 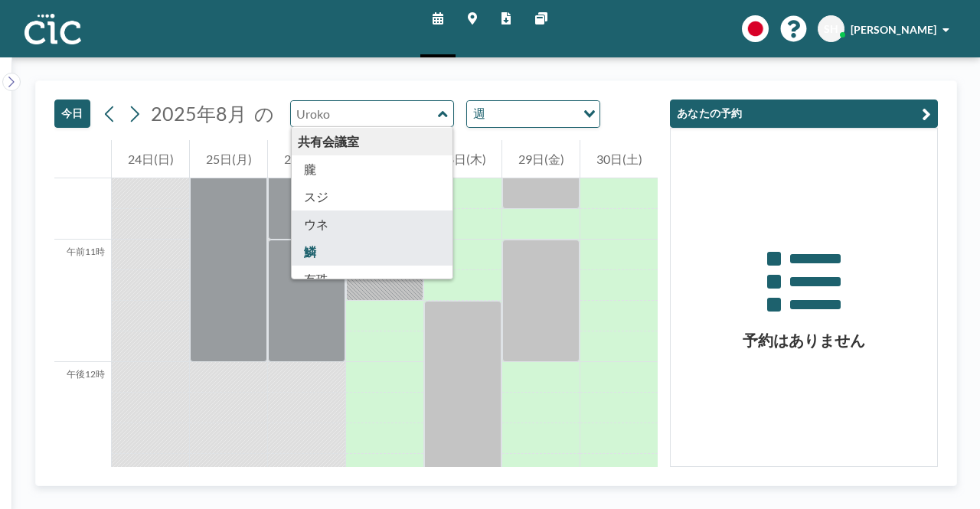 What do you see at coordinates (804, 113) in the screenshot?
I see `button: あなたの予約` at bounding box center [804, 113].